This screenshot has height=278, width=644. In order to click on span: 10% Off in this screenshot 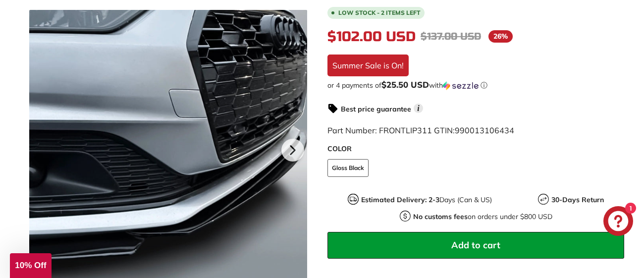, I will do `click(30, 265)`.